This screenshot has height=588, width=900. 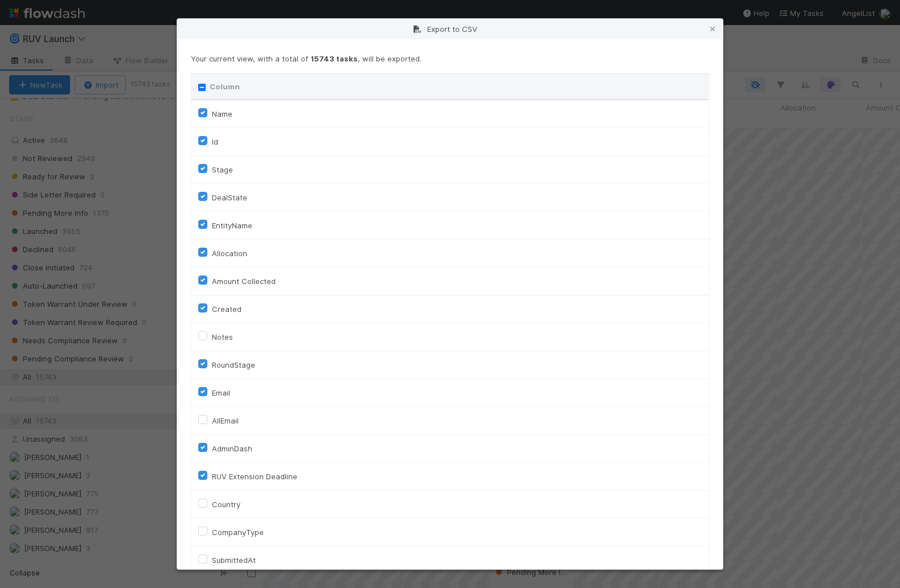 What do you see at coordinates (450, 29) in the screenshot?
I see `div: Export to CSV` at bounding box center [450, 29].